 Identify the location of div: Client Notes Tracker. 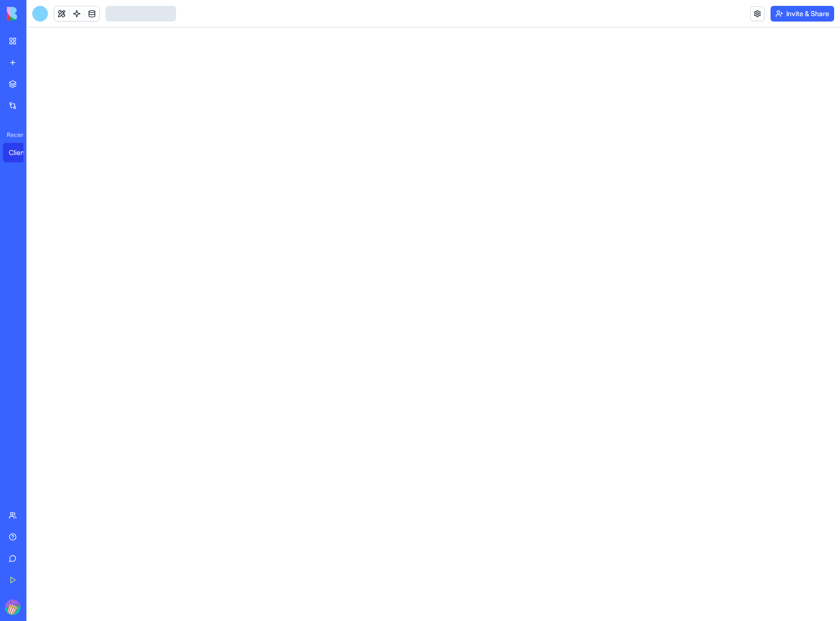
(23, 153).